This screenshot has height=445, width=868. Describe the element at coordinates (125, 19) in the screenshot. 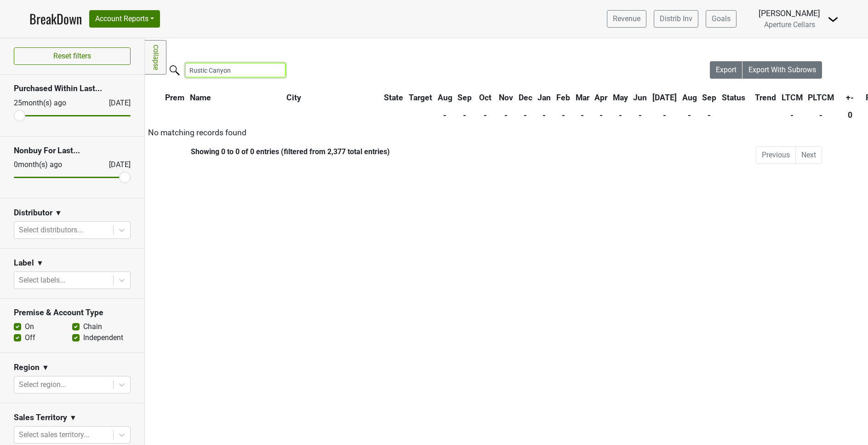

I see `button: Account Reports` at that location.